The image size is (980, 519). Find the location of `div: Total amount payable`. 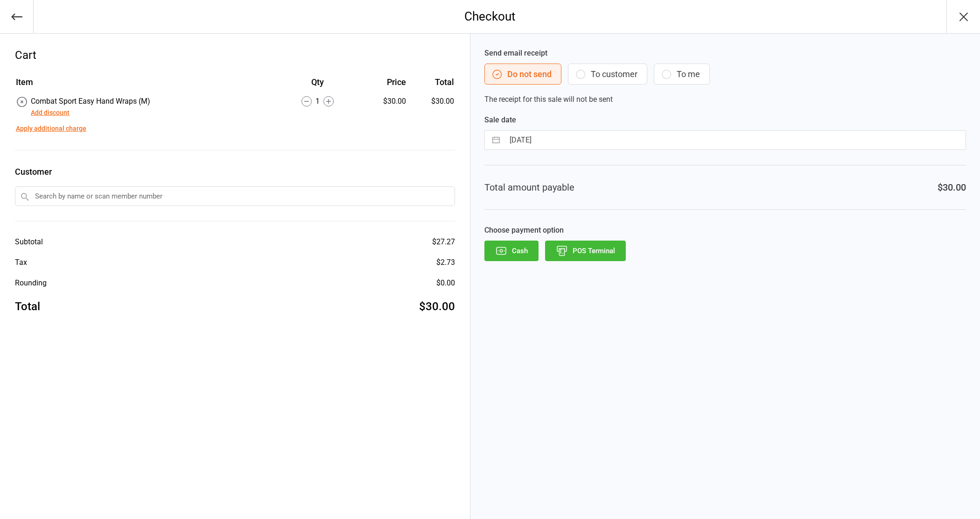

div: Total amount payable is located at coordinates (529, 187).